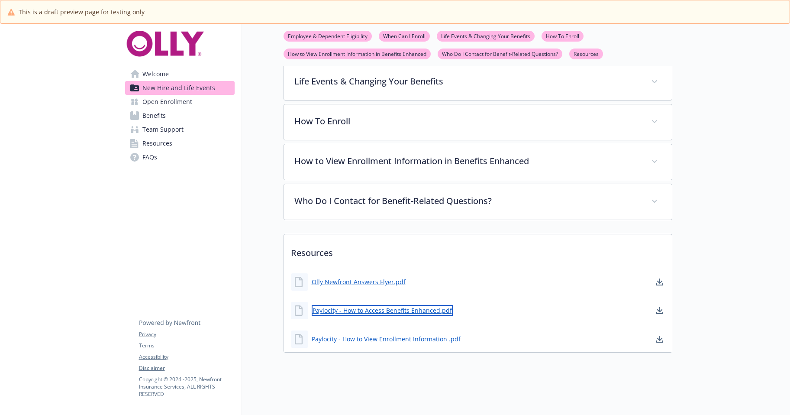 The width and height of the screenshot is (790, 415). Describe the element at coordinates (467, 121) in the screenshot. I see `p: How To Enroll` at that location.